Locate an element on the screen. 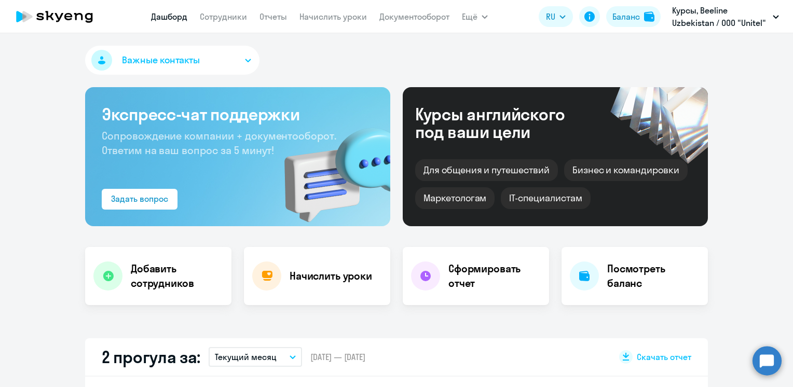 This screenshot has height=387, width=793. div: Курсы английского под ваши цели is located at coordinates (504, 123).